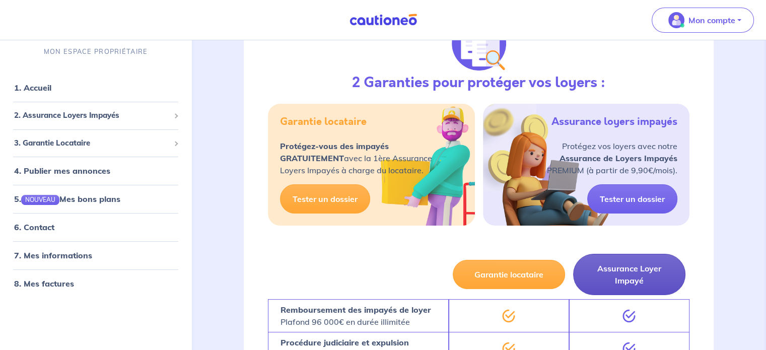  What do you see at coordinates (96, 143) in the screenshot?
I see `div: 3. Garantie Locataire` at bounding box center [96, 143].